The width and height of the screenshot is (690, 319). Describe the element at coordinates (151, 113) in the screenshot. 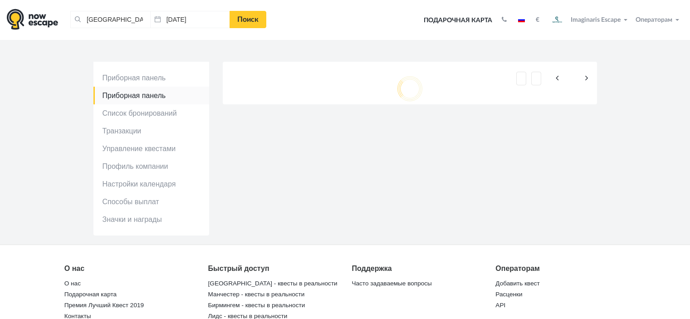

I see `a: Список бронирований` at that location.